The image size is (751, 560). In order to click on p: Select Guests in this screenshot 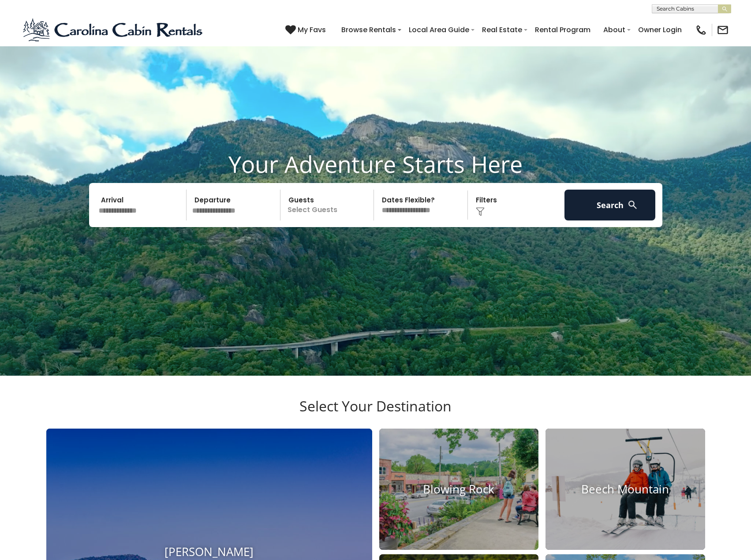, I will do `click(329, 205)`.